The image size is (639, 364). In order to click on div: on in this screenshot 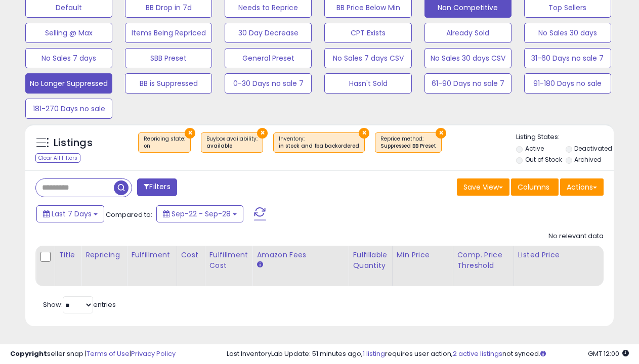, I will do `click(165, 146)`.